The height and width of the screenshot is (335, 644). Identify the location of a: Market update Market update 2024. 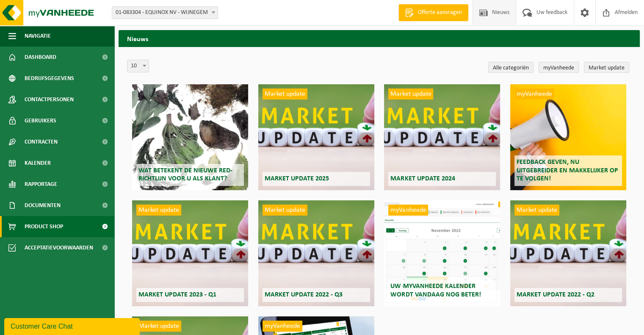
(442, 137).